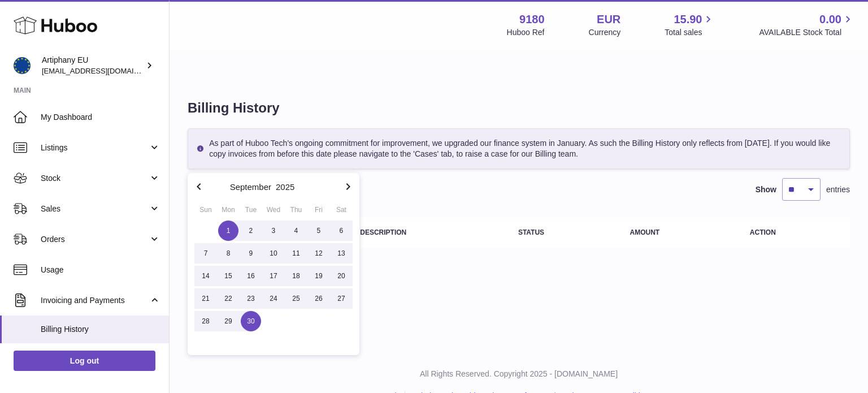 The width and height of the screenshot is (868, 393). Describe the element at coordinates (296, 254) in the screenshot. I see `span: 11` at that location.